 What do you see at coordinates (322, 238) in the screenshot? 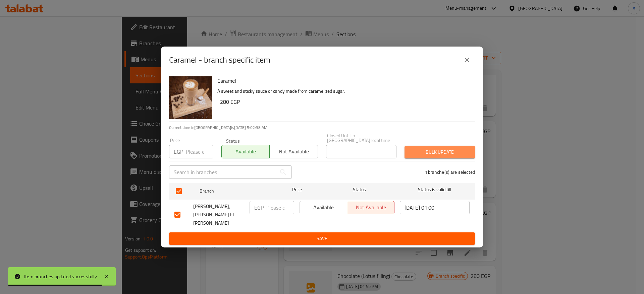
I see `button: Save` at bounding box center [322, 238].